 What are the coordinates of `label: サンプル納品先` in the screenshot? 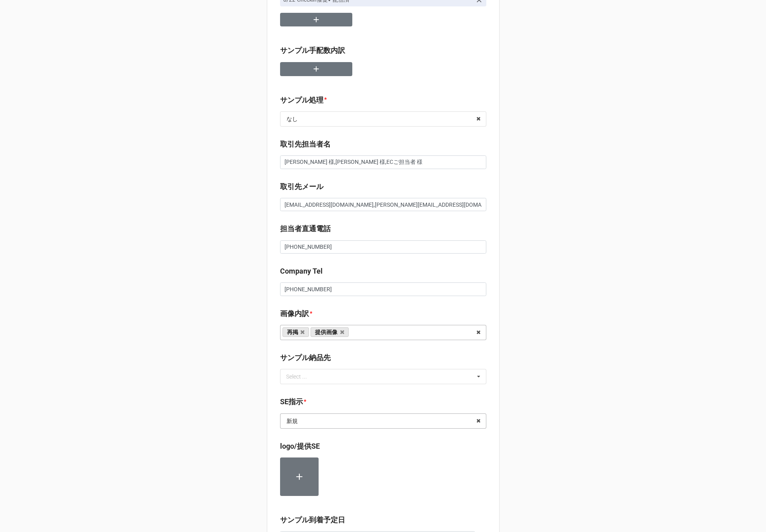 It's located at (305, 358).